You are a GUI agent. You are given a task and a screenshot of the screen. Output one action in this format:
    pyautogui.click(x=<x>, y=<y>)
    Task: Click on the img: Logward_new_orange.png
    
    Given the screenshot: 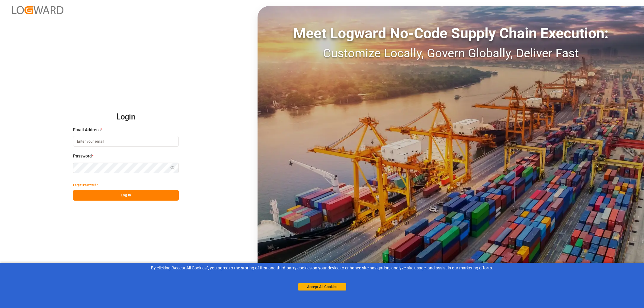 What is the action you would take?
    pyautogui.click(x=38, y=10)
    